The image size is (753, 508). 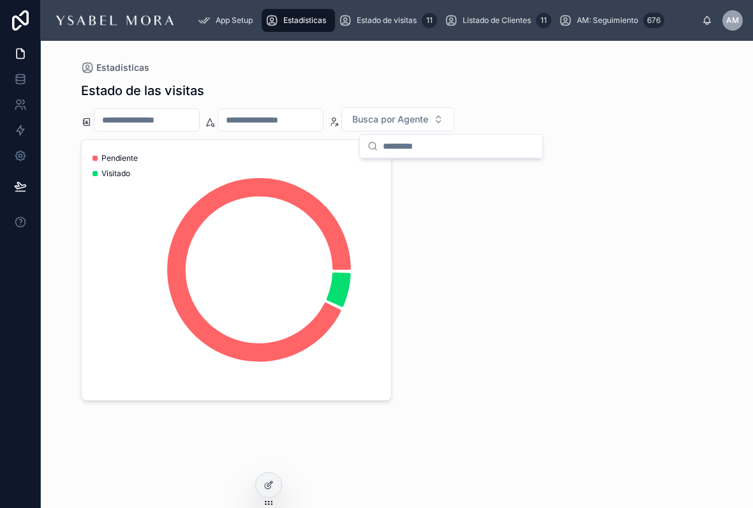 I want to click on div: scrollable content, so click(x=445, y=20).